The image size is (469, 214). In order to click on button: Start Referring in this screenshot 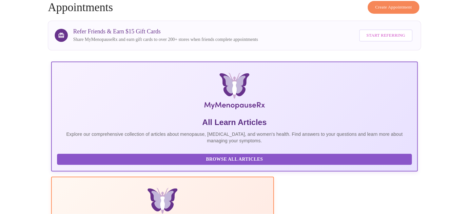, I will do `click(386, 35)`.